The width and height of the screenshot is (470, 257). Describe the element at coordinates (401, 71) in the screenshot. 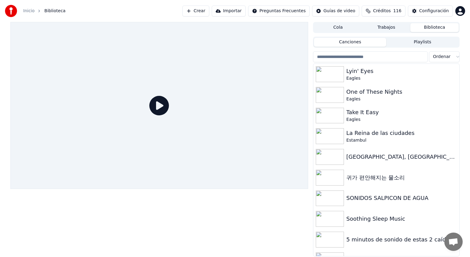

I see `div: Lyin' Eyes` at that location.